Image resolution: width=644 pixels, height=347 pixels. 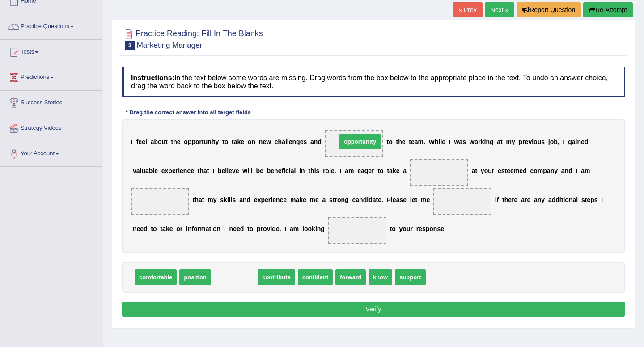 What do you see at coordinates (153, 78) in the screenshot?
I see `b: Instructions:` at bounding box center [153, 78].